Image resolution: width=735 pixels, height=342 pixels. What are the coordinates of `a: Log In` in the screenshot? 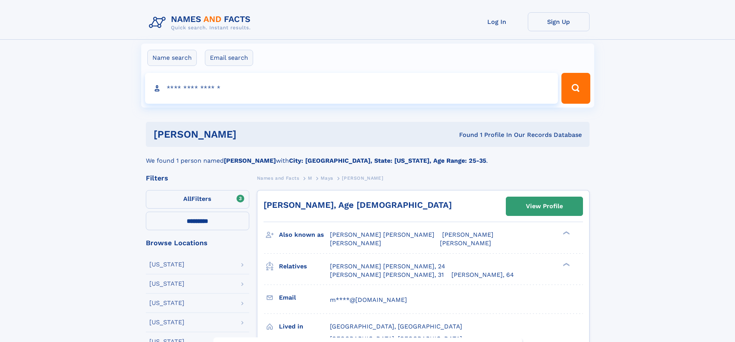 It's located at (497, 22).